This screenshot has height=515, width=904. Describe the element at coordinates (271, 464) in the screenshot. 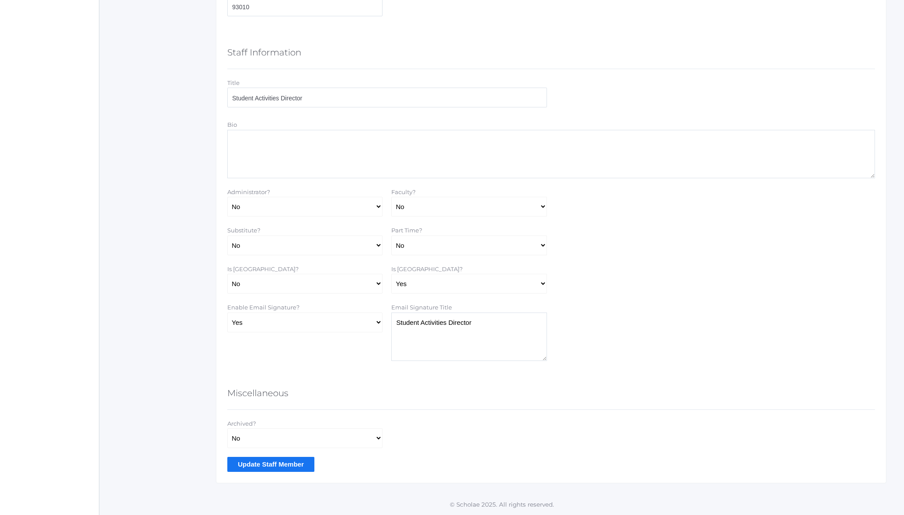

I see `input: Update Staff Member` at that location.